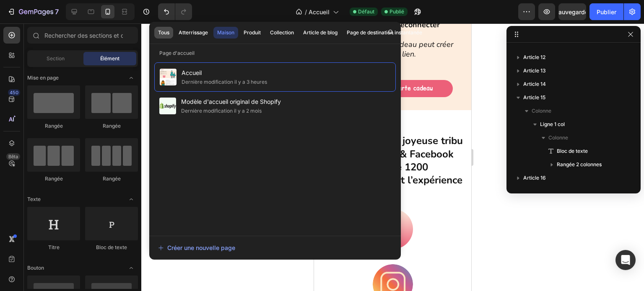 The height and width of the screenshot is (291, 644). Describe the element at coordinates (366, 12) in the screenshot. I see `font: Défaut` at that location.